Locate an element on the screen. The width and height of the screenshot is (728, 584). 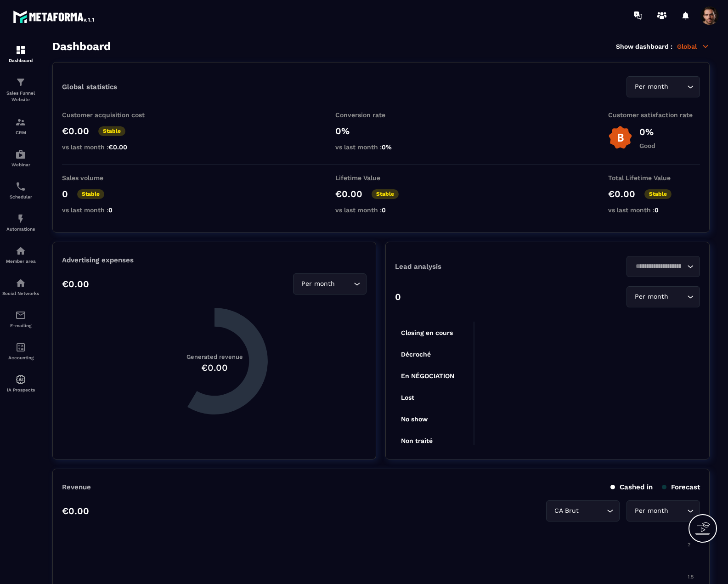
a: automationsautomationsMember area is located at coordinates (21, 255).